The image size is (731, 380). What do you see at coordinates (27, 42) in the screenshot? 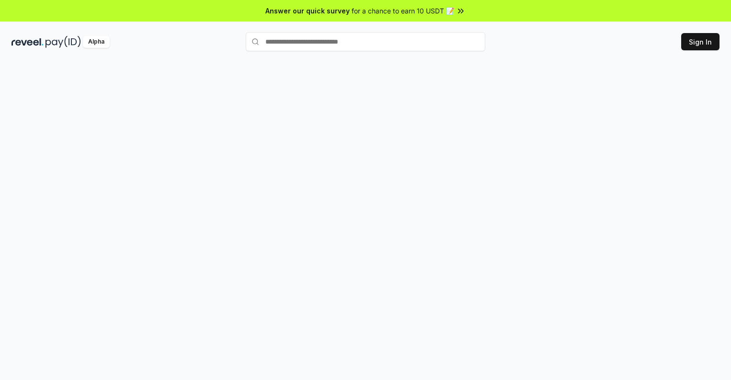
I see `img: reveel_dark` at bounding box center [27, 42].